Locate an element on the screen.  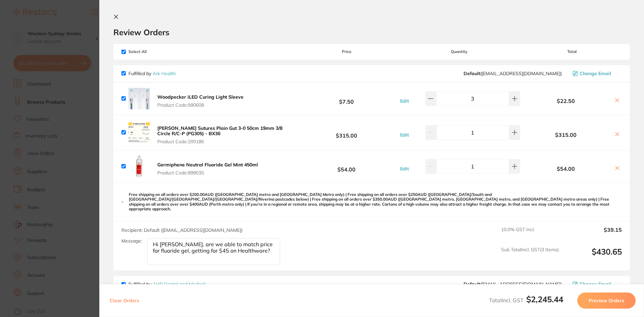
b: $7.50 is located at coordinates (347, 99).